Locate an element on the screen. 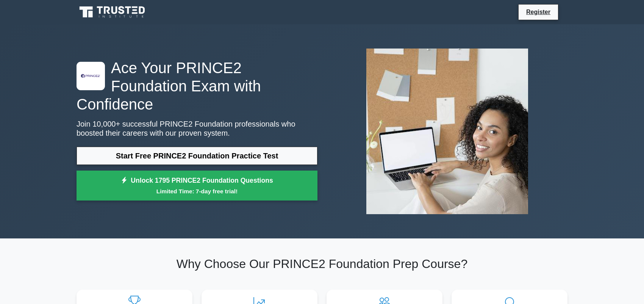 The width and height of the screenshot is (644, 304). small: Limited Time: 7-day free trial! is located at coordinates (197, 191).